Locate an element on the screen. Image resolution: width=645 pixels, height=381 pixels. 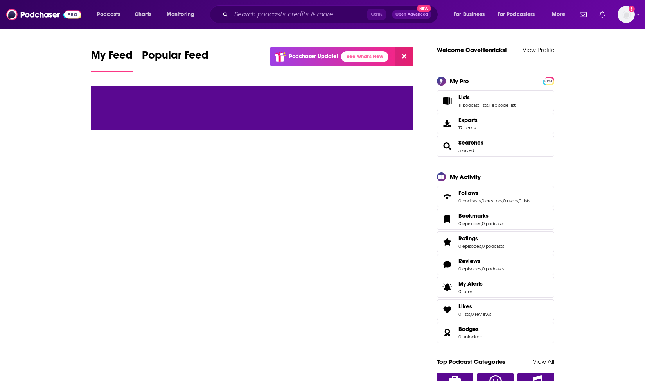
a: 0 creators is located at coordinates (492, 201).